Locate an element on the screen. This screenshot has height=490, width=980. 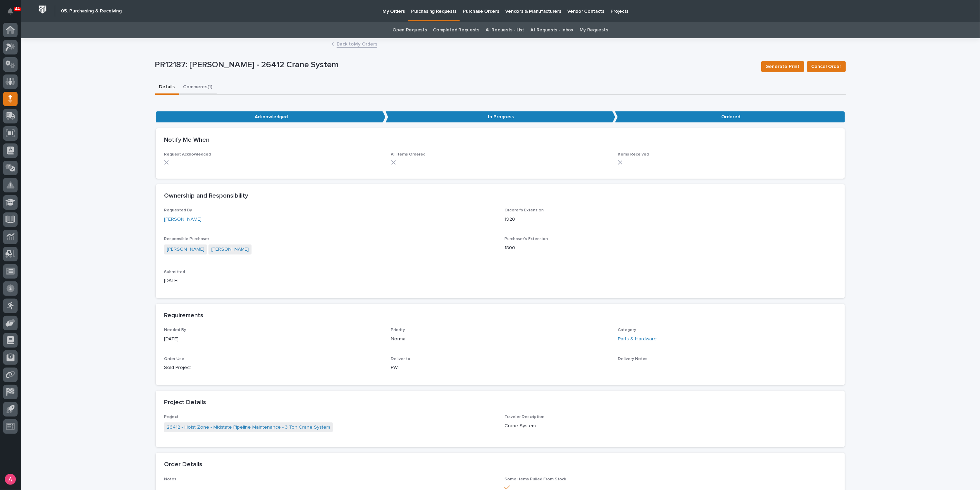
p: 44 is located at coordinates (18, 9).